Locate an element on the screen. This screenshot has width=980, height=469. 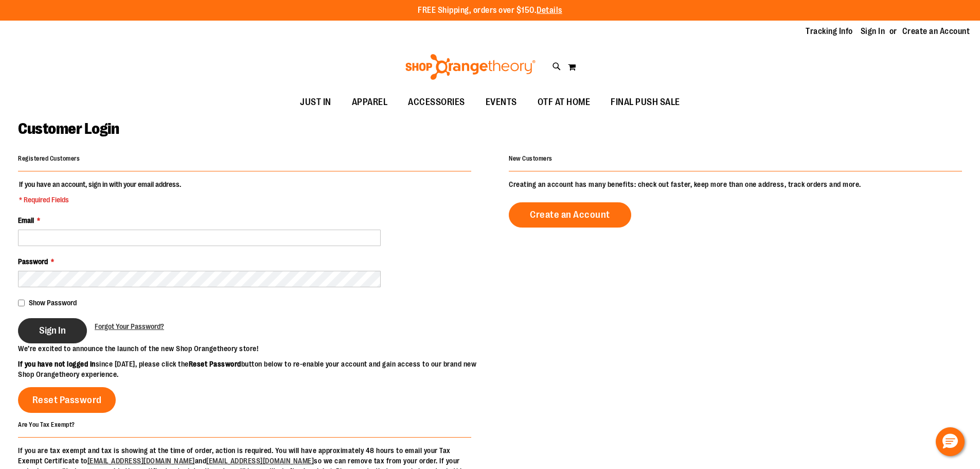
span: * Required Fields is located at coordinates (100, 200).